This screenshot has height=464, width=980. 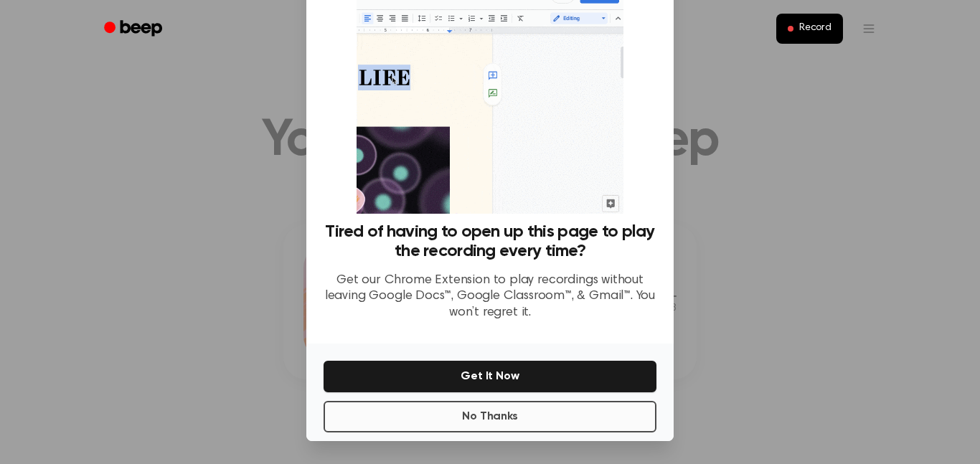 What do you see at coordinates (490, 242) in the screenshot?
I see `h3: Tired of having to open up this page to play the recording every time?` at bounding box center [490, 242].